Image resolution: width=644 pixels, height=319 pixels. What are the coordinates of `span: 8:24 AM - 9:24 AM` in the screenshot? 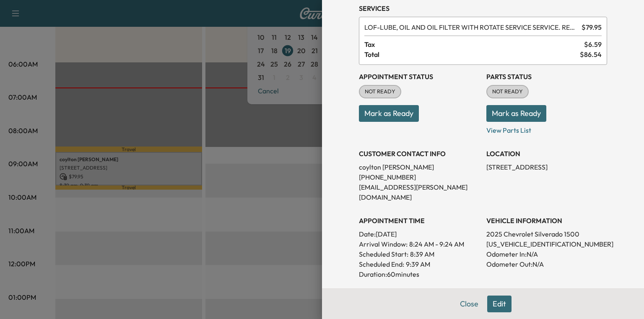 It's located at (436, 244).